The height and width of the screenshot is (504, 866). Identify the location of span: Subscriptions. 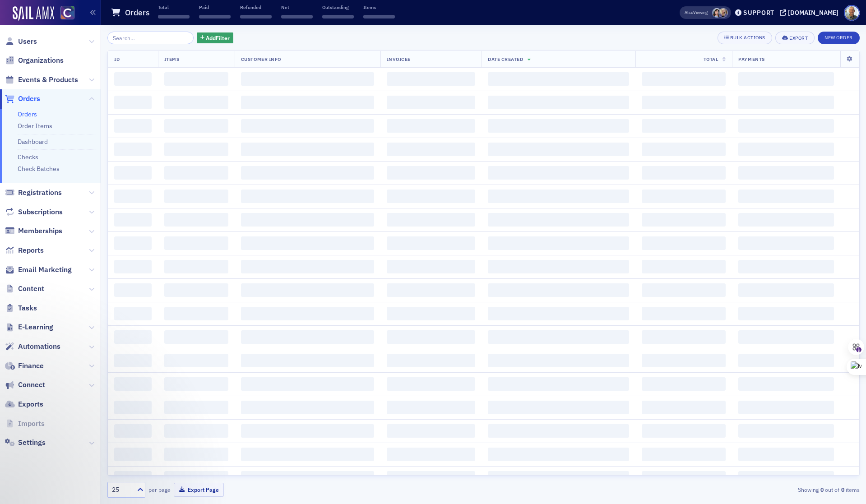
(40, 212).